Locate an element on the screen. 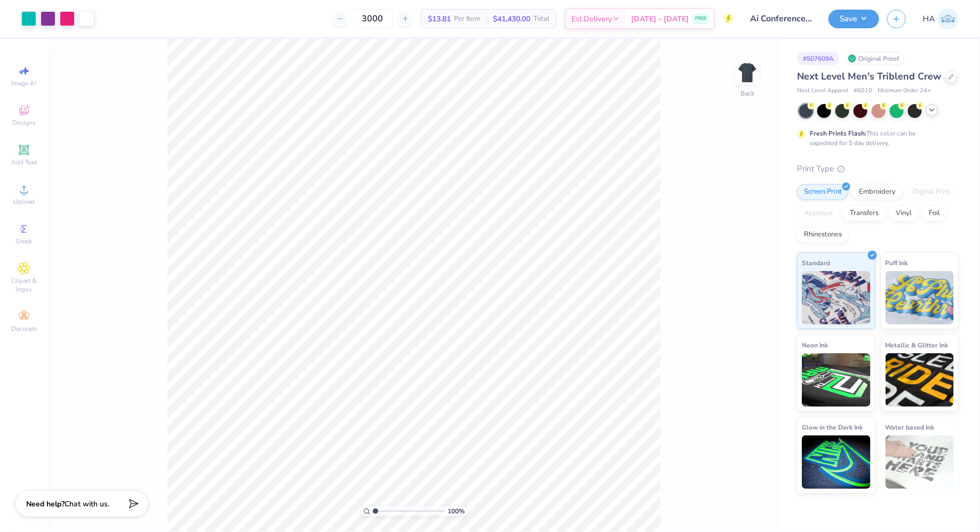 Image resolution: width=980 pixels, height=532 pixels. span: Water based Ink is located at coordinates (910, 427).